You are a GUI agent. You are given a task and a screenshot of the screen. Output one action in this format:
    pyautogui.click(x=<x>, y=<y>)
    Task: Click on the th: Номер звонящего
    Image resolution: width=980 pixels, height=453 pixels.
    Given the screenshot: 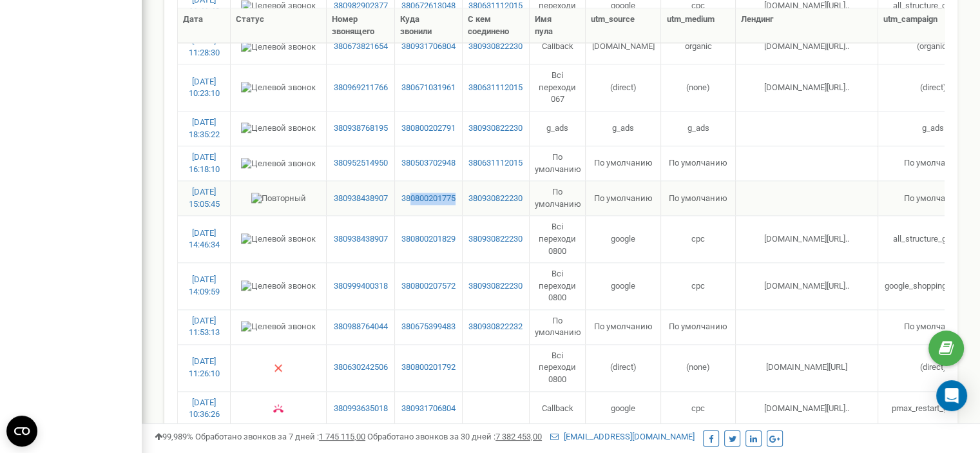 What is the action you would take?
    pyautogui.click(x=361, y=26)
    